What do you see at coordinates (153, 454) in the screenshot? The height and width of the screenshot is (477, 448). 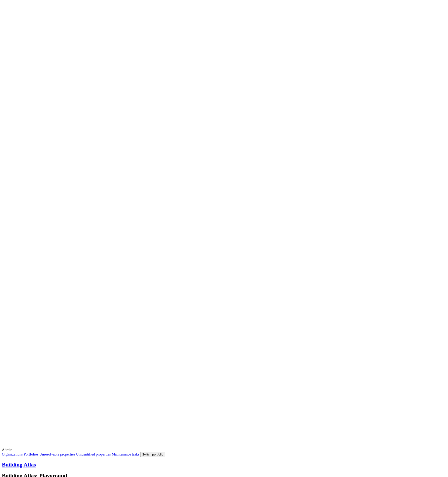 I see `button: Switch portfolio` at bounding box center [153, 454].